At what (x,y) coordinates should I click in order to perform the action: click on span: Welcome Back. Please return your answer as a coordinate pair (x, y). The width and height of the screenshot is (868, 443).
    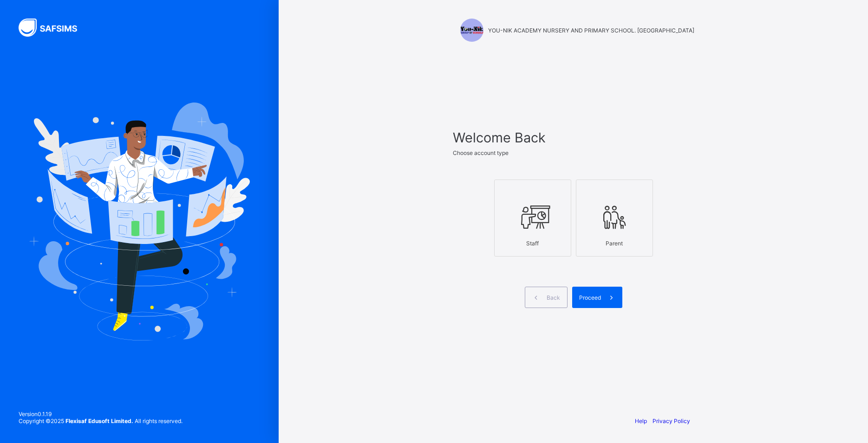
    Looking at the image, I should click on (574, 138).